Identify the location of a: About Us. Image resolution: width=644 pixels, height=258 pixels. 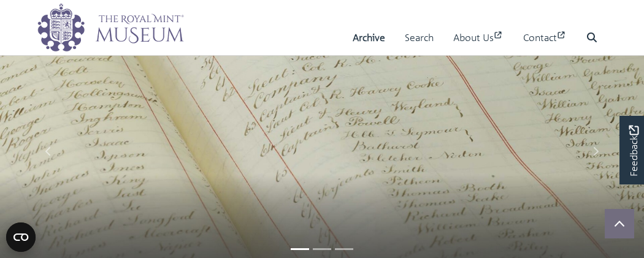
(479, 37).